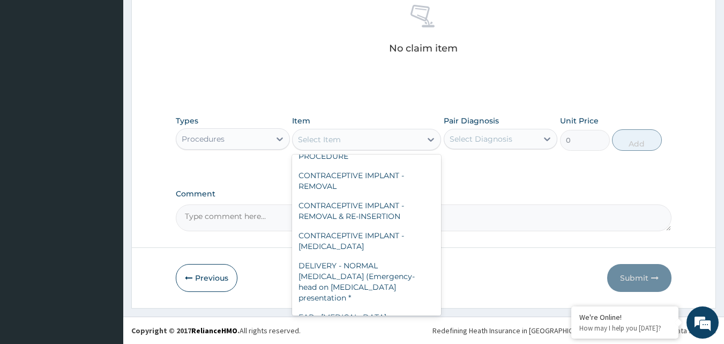 The height and width of the screenshot is (344, 724). What do you see at coordinates (625, 328) in the screenshot?
I see `p: How may I help you today?` at bounding box center [625, 328].